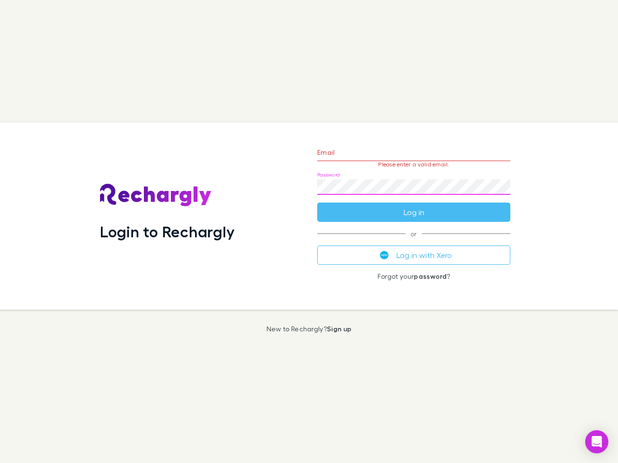  I want to click on button: Log in, so click(414, 212).